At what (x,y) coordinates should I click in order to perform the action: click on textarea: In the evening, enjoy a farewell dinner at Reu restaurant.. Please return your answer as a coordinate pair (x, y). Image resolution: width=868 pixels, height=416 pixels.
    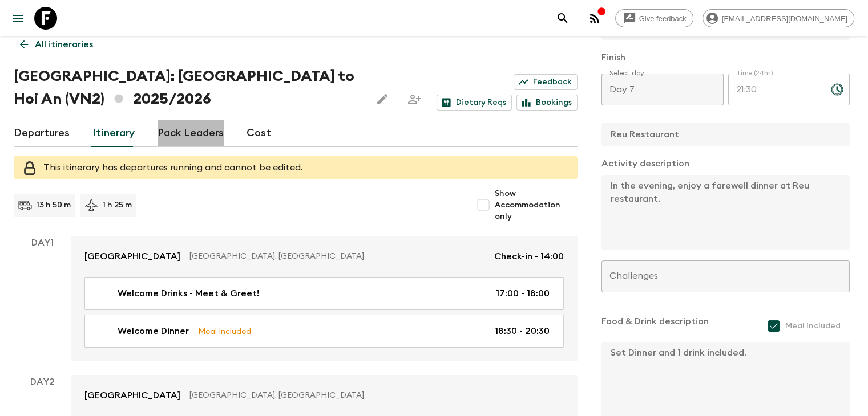
    Looking at the image, I should click on (720, 212).